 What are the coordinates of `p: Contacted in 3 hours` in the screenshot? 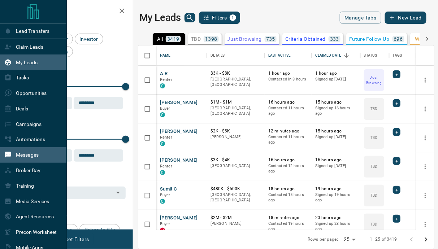 It's located at (288, 79).